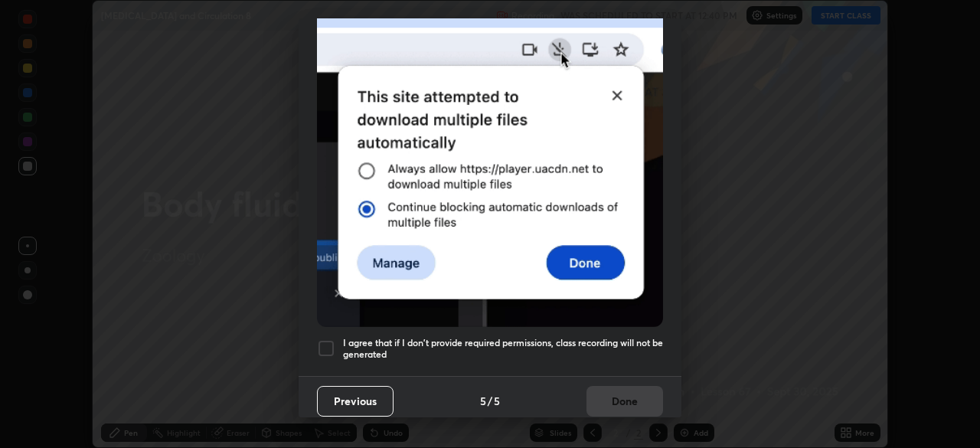 This screenshot has width=980, height=448. I want to click on button: Previous, so click(355, 401).